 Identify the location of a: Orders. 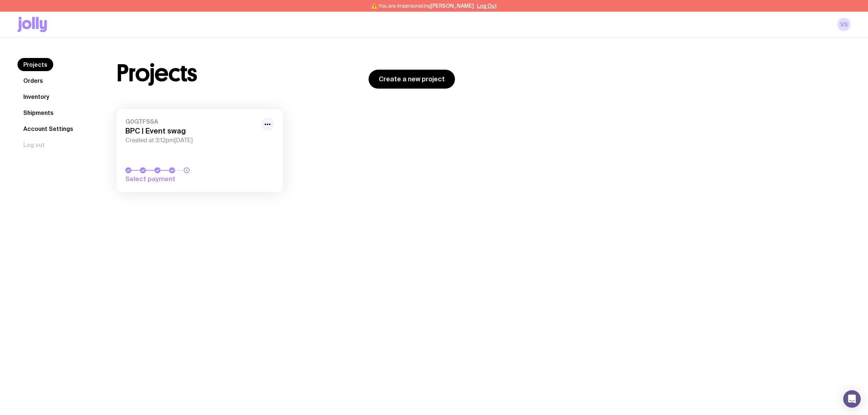
(33, 81).